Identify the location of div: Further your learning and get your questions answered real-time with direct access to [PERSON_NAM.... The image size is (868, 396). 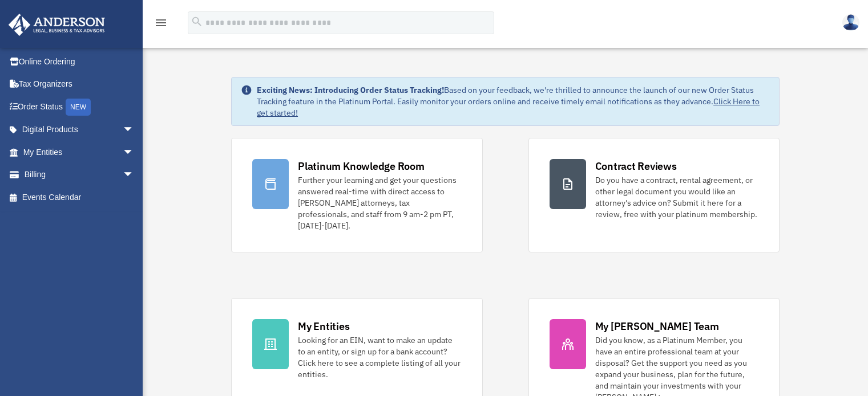
(380, 203).